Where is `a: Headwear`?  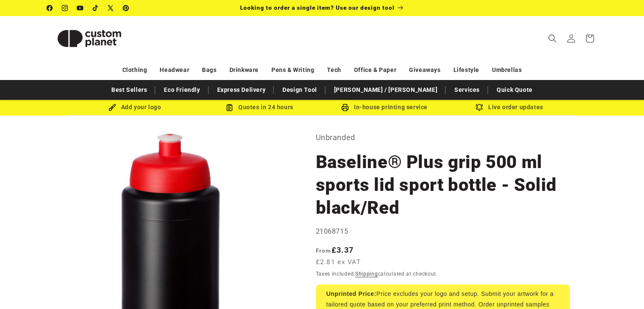 a: Headwear is located at coordinates (175, 70).